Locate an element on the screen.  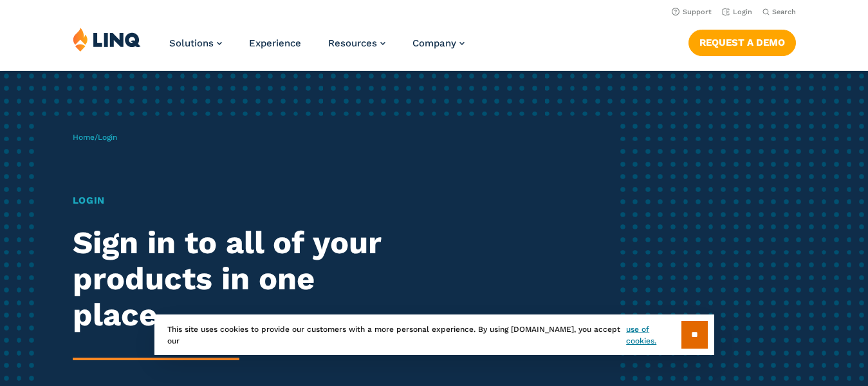
a: Experience is located at coordinates (275, 43).